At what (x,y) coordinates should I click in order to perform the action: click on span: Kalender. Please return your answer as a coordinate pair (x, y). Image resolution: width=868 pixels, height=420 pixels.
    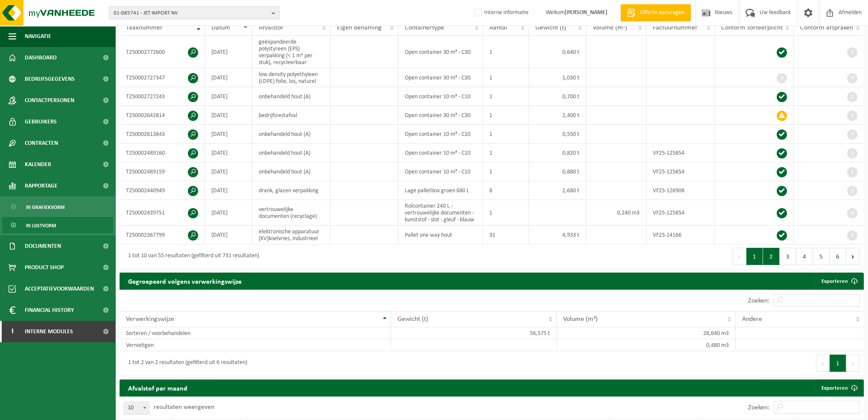
    Looking at the image, I should click on (38, 164).